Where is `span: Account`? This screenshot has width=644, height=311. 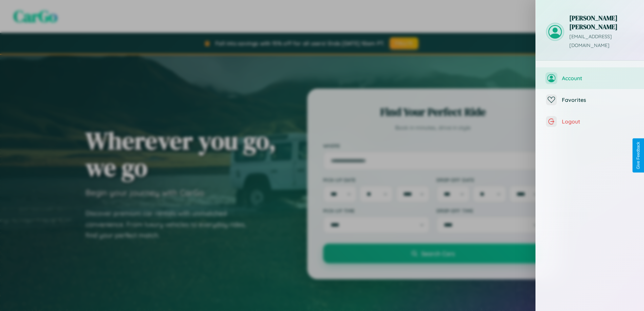
span: Account is located at coordinates (598, 78).